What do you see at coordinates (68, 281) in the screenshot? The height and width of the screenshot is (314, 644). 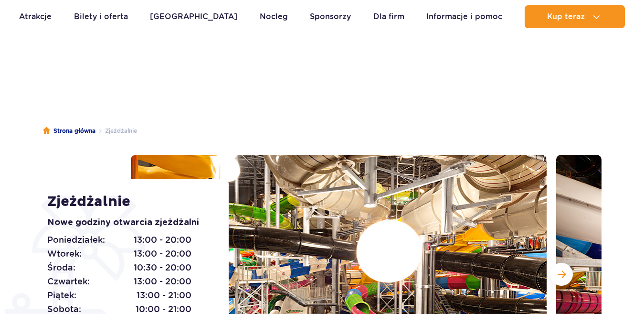 I see `span: Czwartek:` at bounding box center [68, 281].